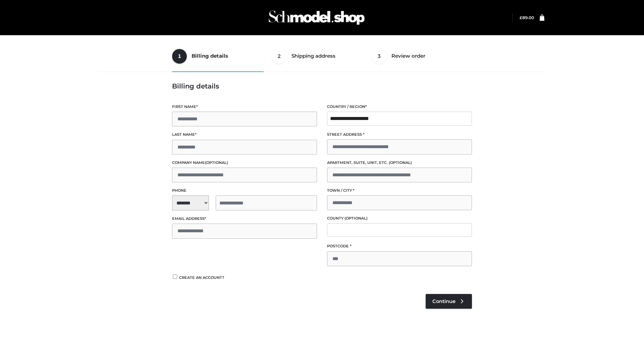  What do you see at coordinates (202, 278) in the screenshot?
I see `span: Create an account?` at bounding box center [202, 278].